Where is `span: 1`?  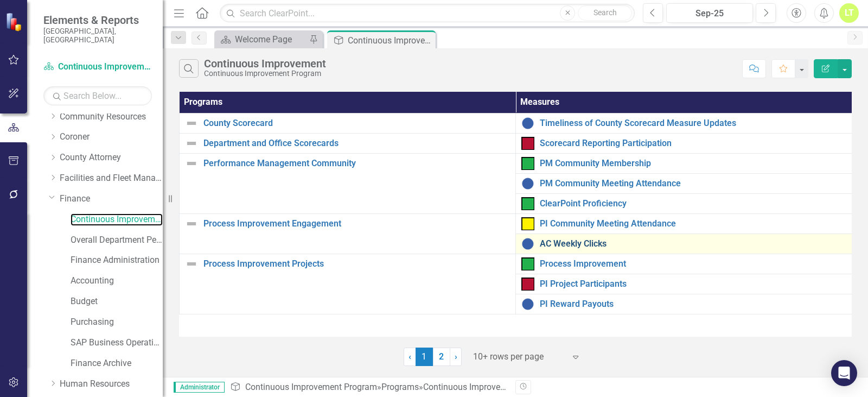
span: 1 is located at coordinates (424, 356).